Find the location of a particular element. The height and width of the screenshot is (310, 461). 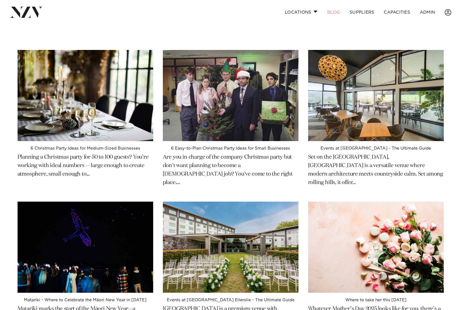

h4: 6 Christmas Party Ideas for Medium-Sized Businesses is located at coordinates (85, 148).